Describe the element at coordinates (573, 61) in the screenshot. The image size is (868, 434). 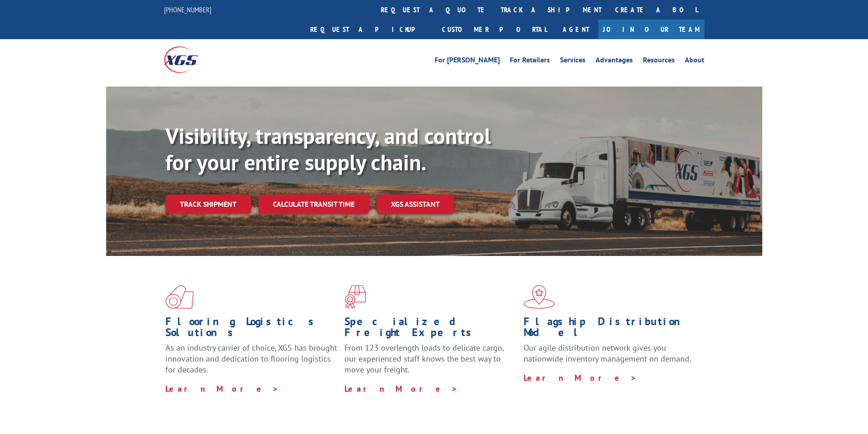
I see `a: Services` at that location.